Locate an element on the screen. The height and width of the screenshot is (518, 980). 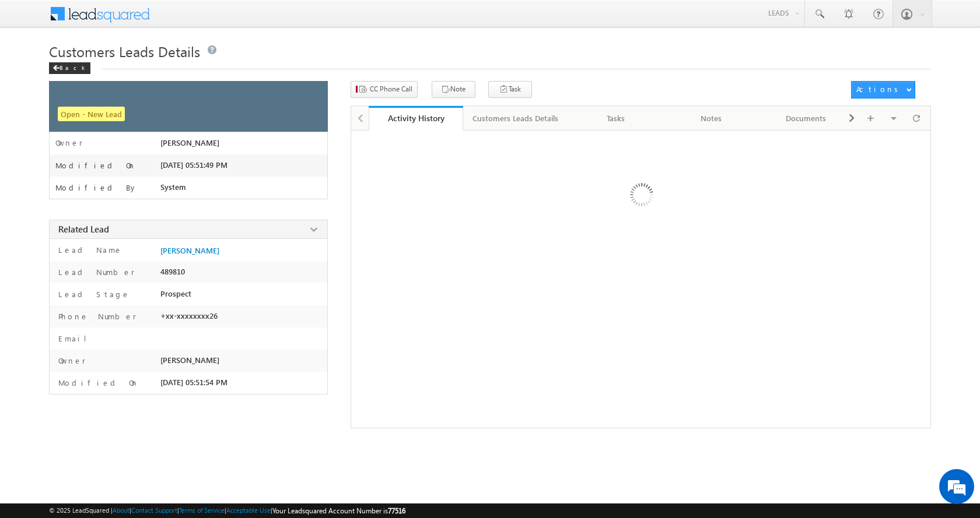
span: System is located at coordinates (173, 187).